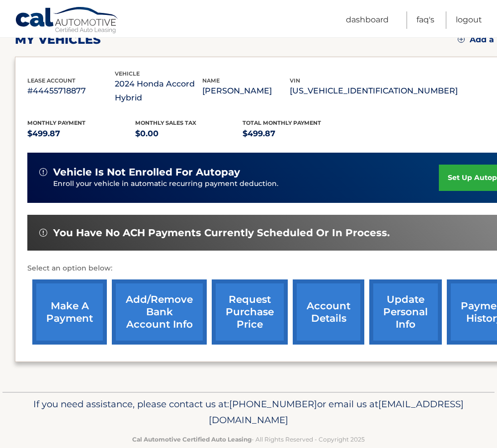 This screenshot has width=497, height=448. I want to click on span: You have no ACH payments currently scheduled or in process., so click(221, 232).